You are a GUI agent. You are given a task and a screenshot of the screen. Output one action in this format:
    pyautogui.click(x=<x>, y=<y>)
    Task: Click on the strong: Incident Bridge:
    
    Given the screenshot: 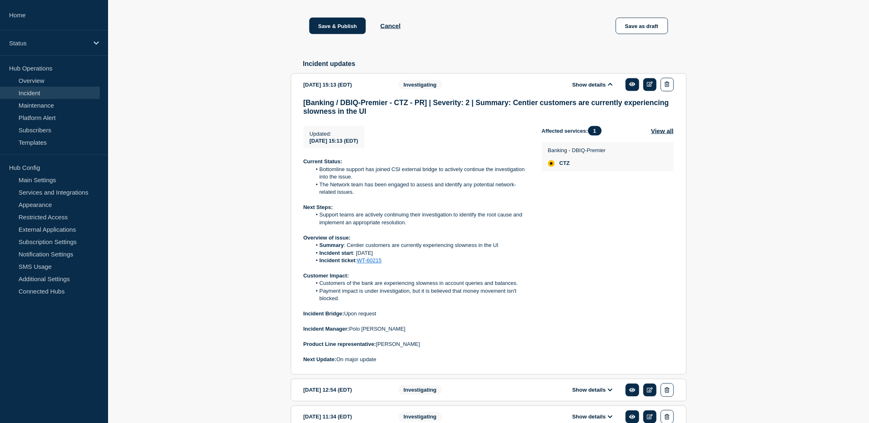 What is the action you would take?
    pyautogui.click(x=324, y=314)
    